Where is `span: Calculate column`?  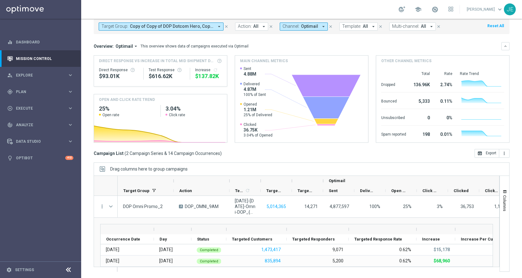 span: Calculate column is located at coordinates (247, 190).